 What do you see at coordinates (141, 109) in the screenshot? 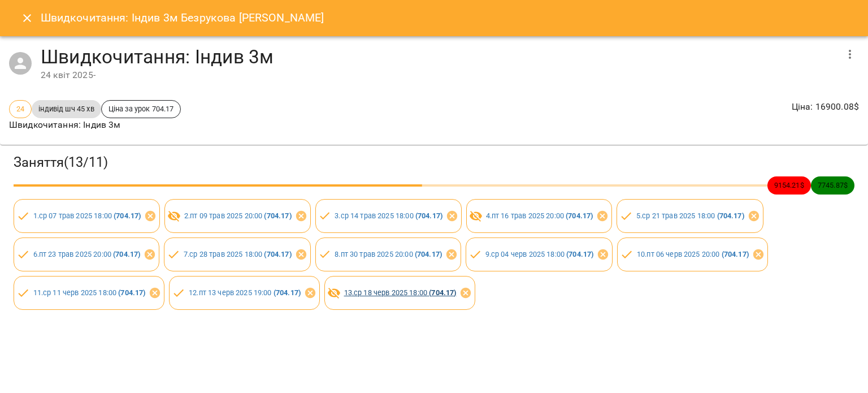
I see `span: Ціна за урок 704.17` at bounding box center [141, 109].